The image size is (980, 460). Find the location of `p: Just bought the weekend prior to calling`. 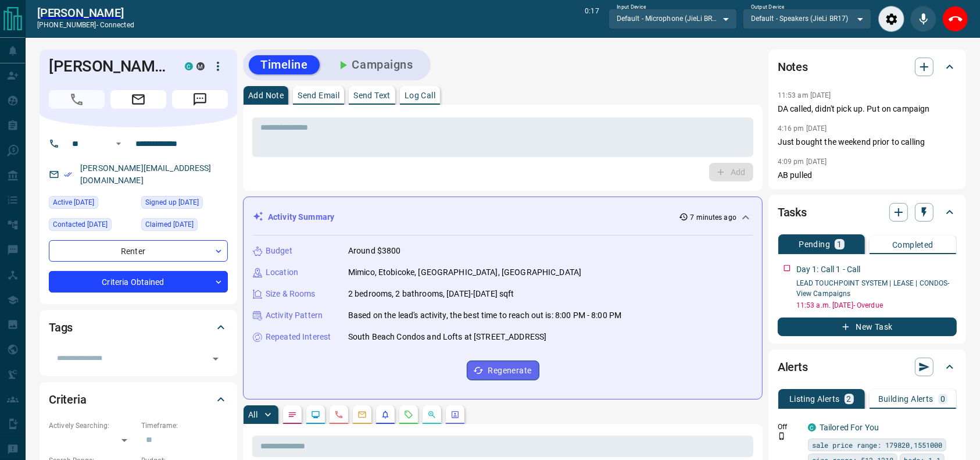

p: Just bought the weekend prior to calling is located at coordinates (867, 142).